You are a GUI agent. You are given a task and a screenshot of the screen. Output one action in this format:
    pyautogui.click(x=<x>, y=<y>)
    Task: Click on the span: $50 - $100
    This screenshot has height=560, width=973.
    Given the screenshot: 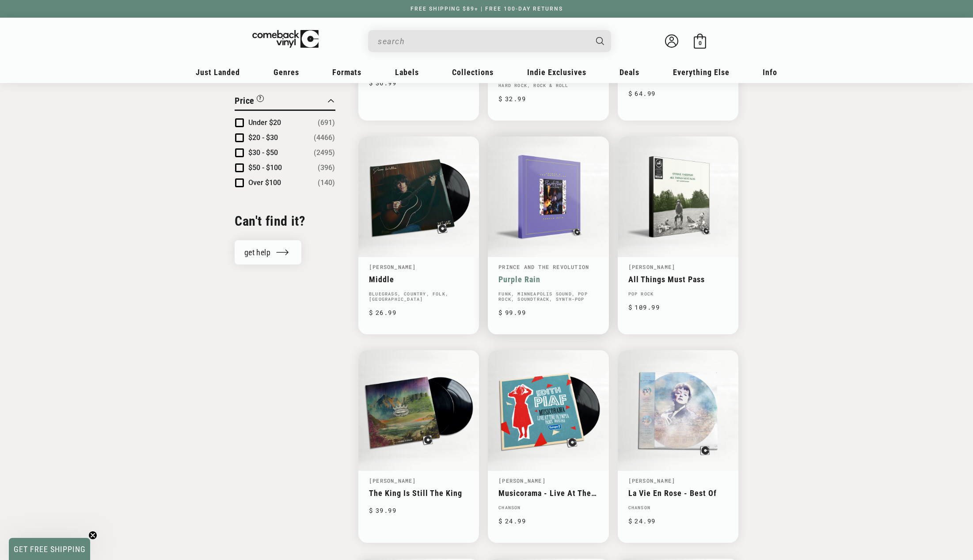 What is the action you would take?
    pyautogui.click(x=266, y=167)
    